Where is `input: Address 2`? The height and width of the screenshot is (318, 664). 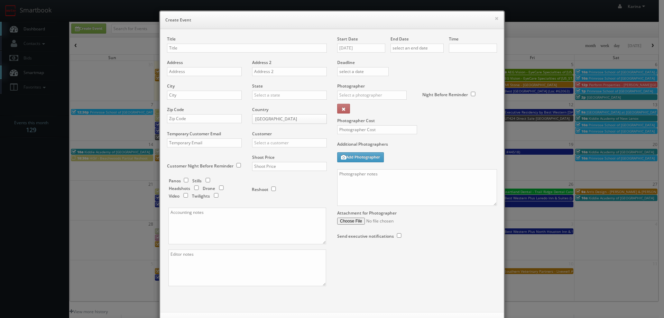
input: Address 2 is located at coordinates (290, 72).